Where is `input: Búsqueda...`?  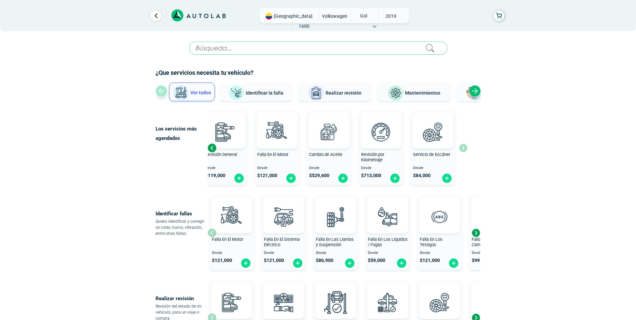
input: Búsqueda... is located at coordinates (318, 48).